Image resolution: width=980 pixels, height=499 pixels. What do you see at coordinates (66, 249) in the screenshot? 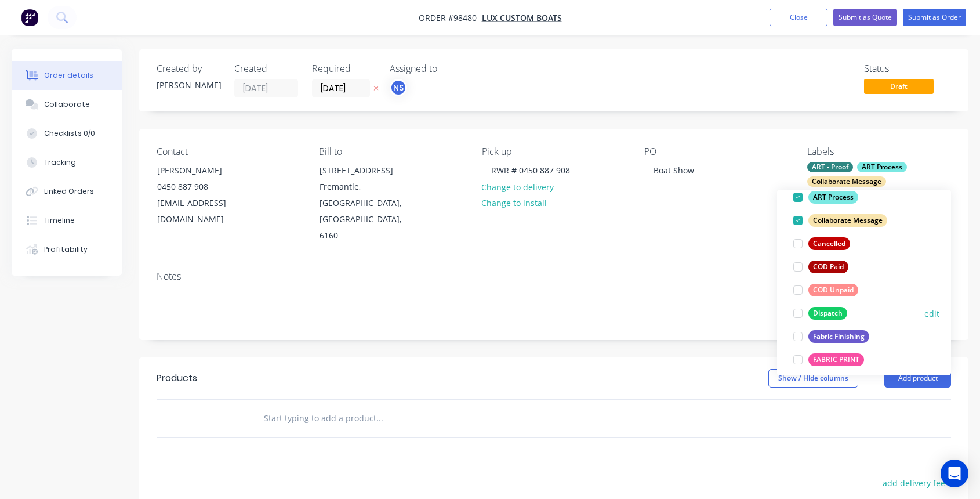
I see `div: Profitability` at bounding box center [66, 249].